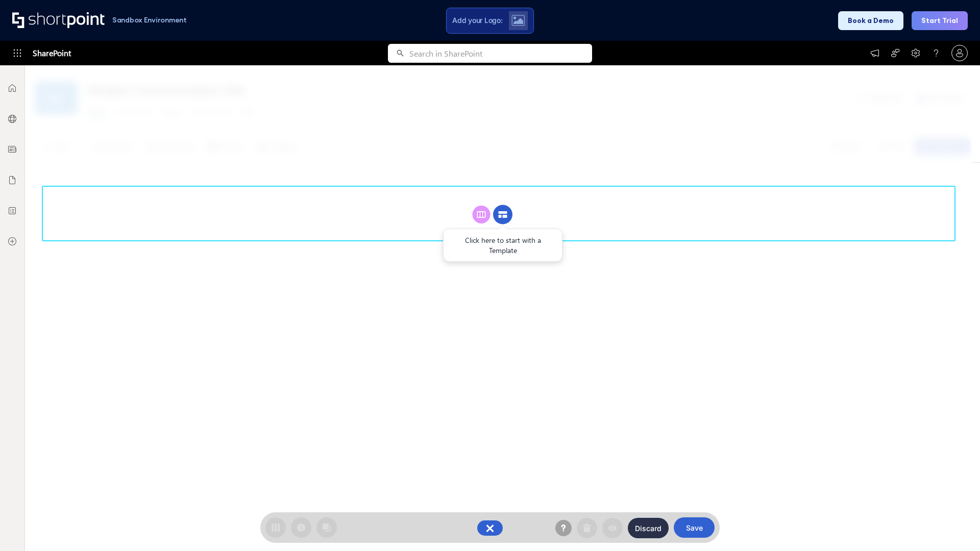 This screenshot has width=980, height=551. What do you see at coordinates (477, 20) in the screenshot?
I see `span: Add your Logo:` at bounding box center [477, 20].